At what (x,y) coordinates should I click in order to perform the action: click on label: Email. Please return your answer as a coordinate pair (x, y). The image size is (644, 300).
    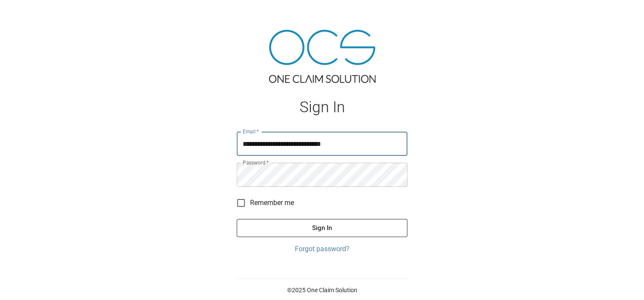
    Looking at the image, I should click on (251, 131).